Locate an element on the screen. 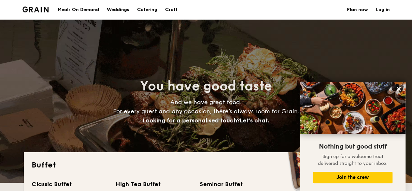  img: DSC07876-Edit02-Large.jpeg is located at coordinates (353, 108).